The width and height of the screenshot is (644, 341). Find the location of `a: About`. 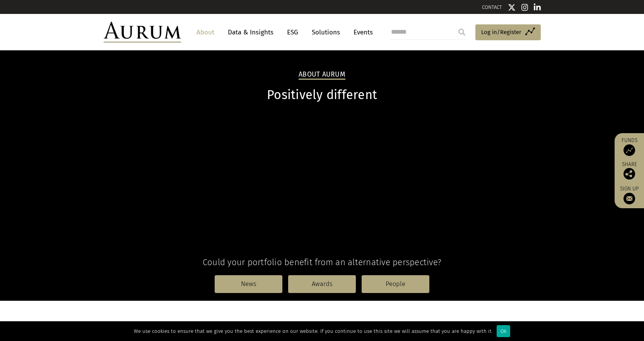

a: About is located at coordinates (205, 32).